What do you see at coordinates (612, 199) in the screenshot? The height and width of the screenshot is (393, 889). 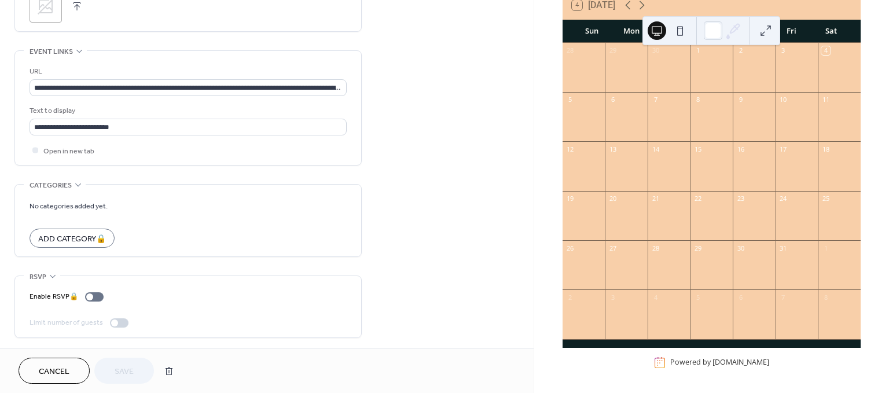 I see `div: 20` at bounding box center [612, 199].